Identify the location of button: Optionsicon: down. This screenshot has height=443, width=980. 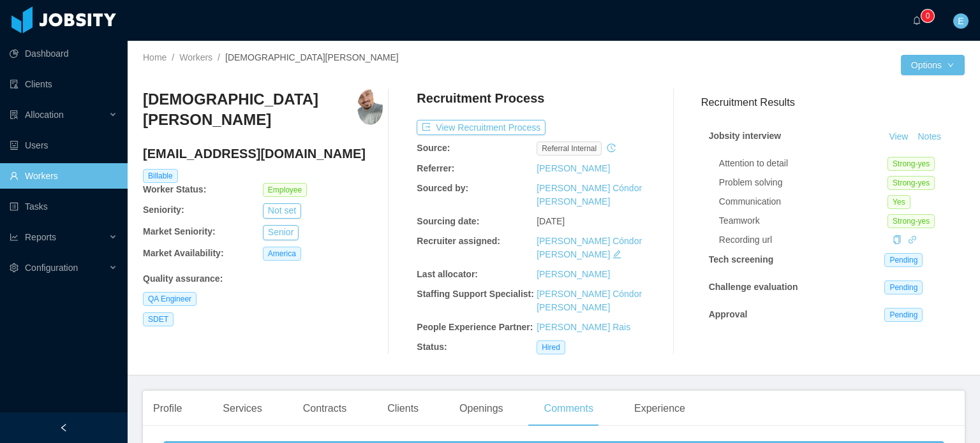
(933, 65).